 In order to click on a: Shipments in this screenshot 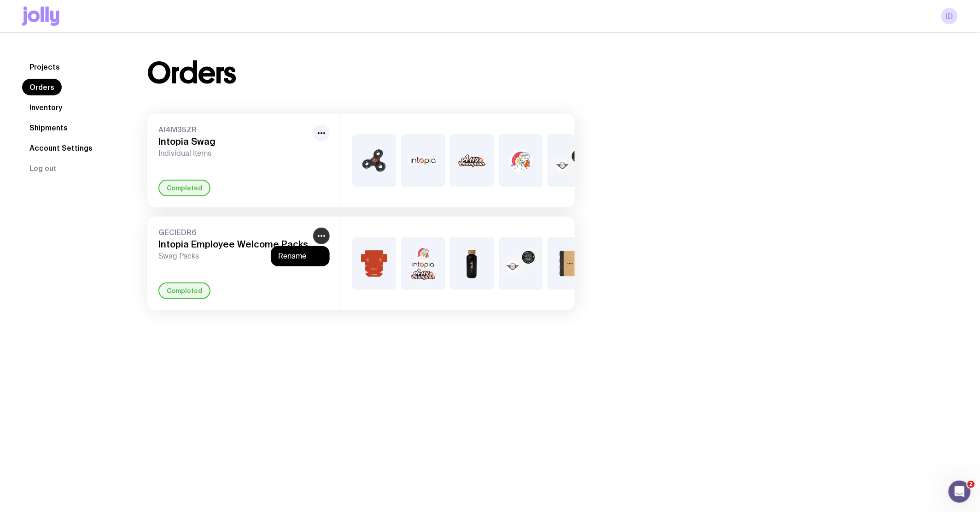, I will do `click(49, 128)`.